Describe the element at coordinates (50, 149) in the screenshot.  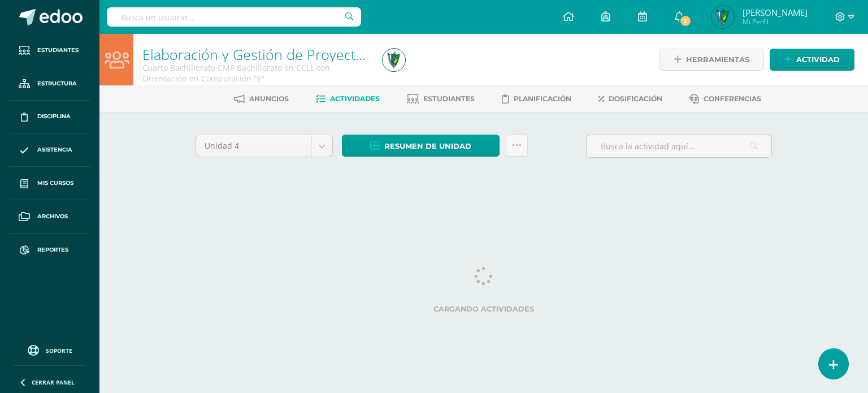
I see `a: Asistencia` at that location.